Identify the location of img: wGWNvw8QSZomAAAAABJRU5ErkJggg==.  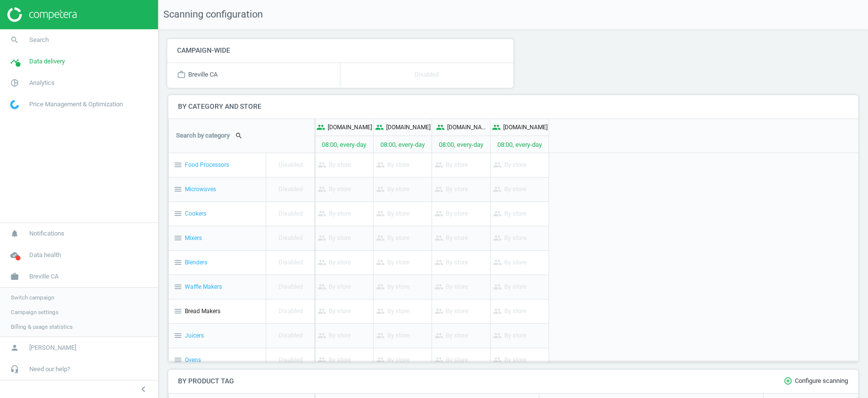
(15, 105).